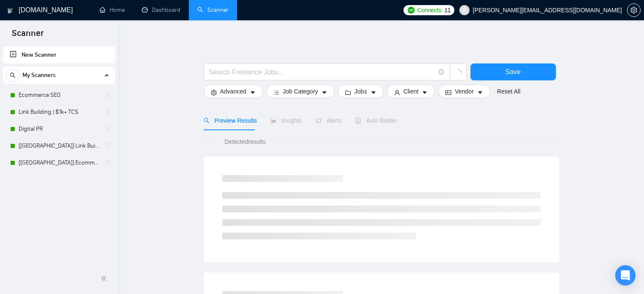 Image resolution: width=644 pixels, height=294 pixels. Describe the element at coordinates (58, 112) in the screenshot. I see `a: Link Building | $1k+ TCS` at that location.